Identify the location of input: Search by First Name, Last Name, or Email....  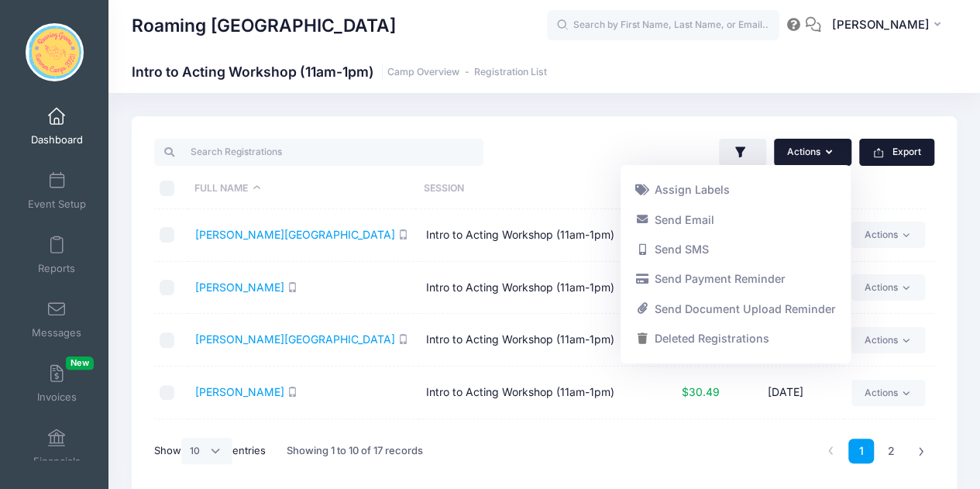
(664, 26).